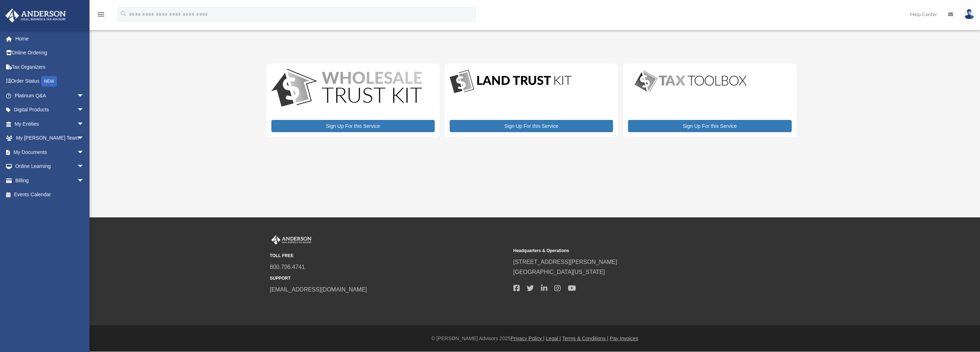  I want to click on a: Tax Organizers, so click(50, 67).